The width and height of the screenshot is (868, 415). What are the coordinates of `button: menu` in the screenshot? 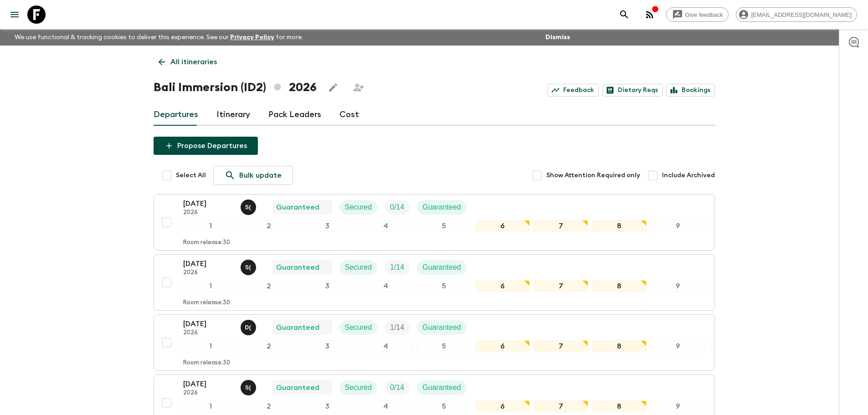 It's located at (15, 15).